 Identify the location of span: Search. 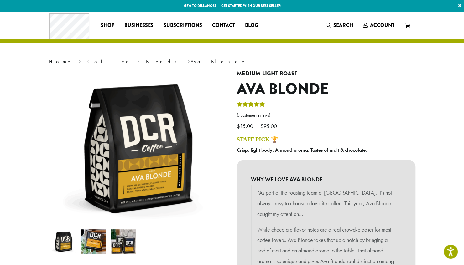
(343, 25).